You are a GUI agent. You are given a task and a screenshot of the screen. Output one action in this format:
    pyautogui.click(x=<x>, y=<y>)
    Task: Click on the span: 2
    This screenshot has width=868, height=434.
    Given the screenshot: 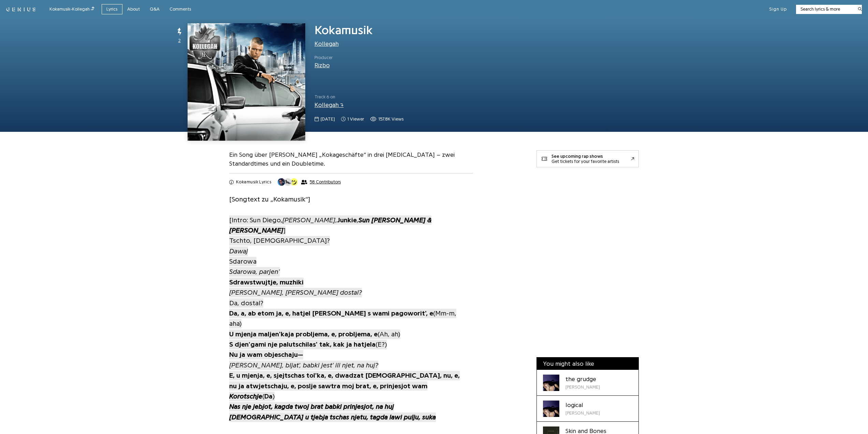 What is the action you would take?
    pyautogui.click(x=180, y=41)
    